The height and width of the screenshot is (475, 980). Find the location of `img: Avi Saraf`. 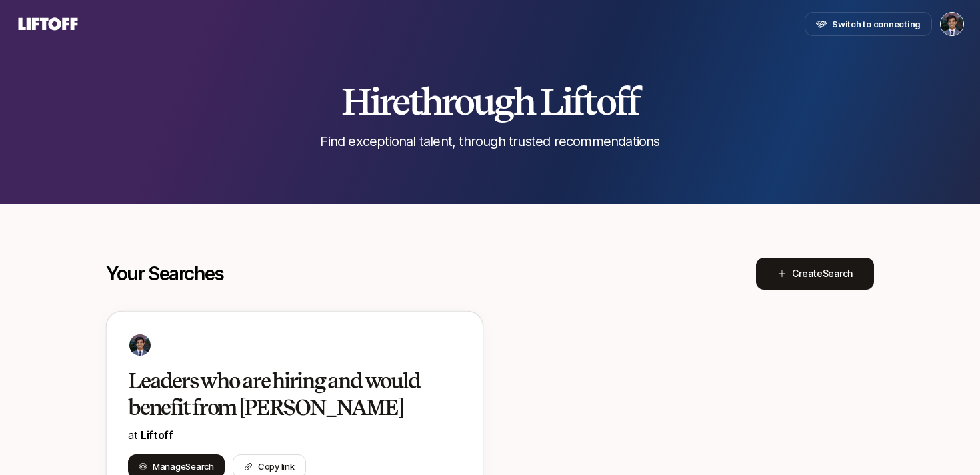

img: Avi Saraf is located at coordinates (952, 24).